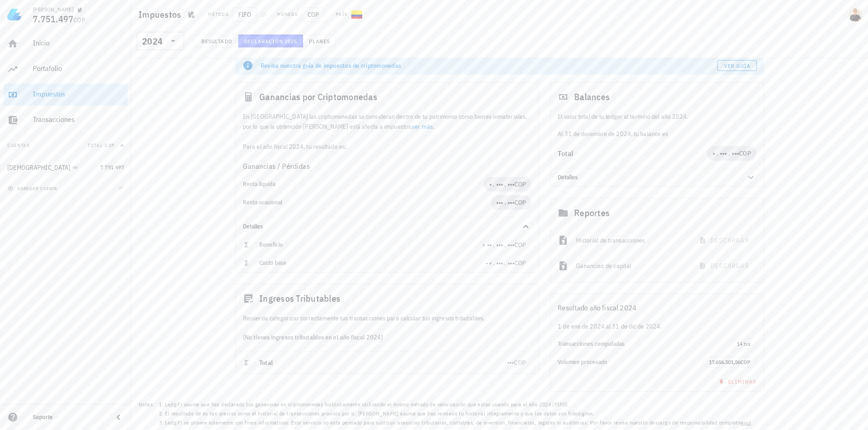 The width and height of the screenshot is (868, 430). Describe the element at coordinates (216, 41) in the screenshot. I see `button: Resultado` at that location.